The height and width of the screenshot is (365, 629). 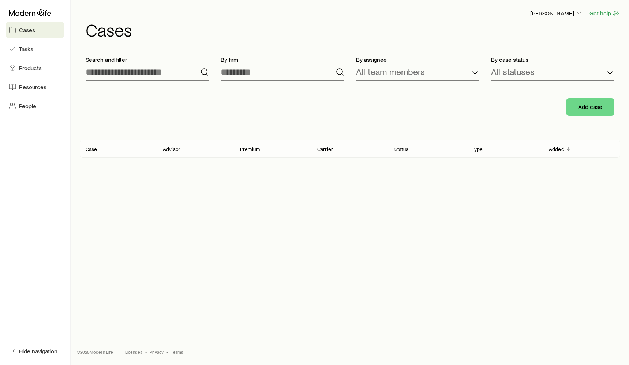 What do you see at coordinates (133, 352) in the screenshot?
I see `a: Licenses` at bounding box center [133, 352].